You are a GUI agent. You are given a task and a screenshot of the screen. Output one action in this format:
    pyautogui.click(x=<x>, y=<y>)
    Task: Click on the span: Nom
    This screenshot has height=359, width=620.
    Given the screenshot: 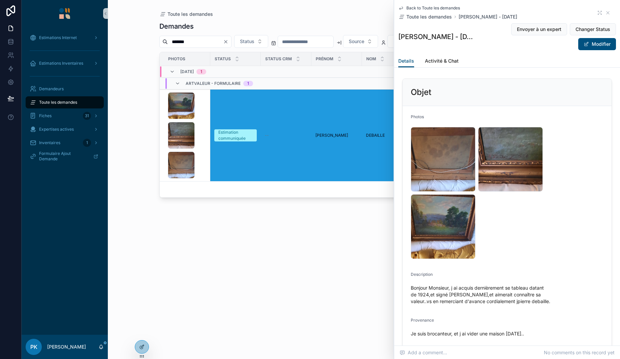 What is the action you would take?
    pyautogui.click(x=371, y=59)
    